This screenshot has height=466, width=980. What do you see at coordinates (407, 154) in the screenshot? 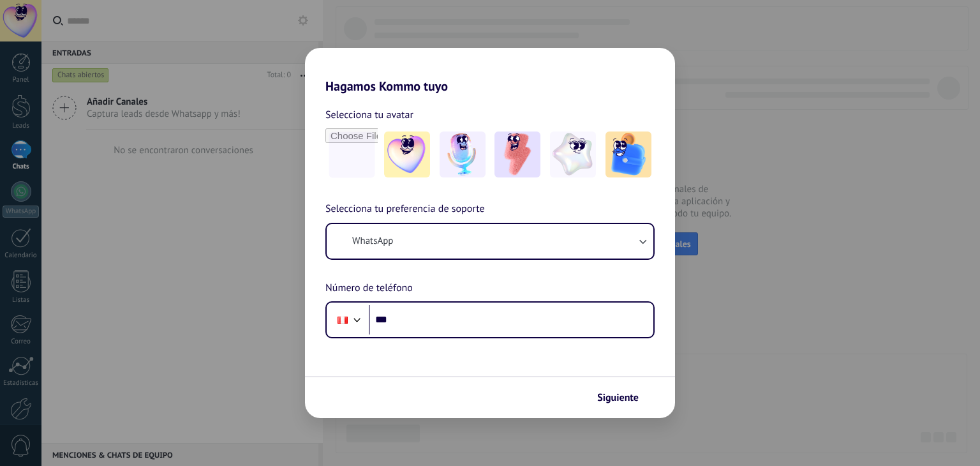
I see `img: -1.jpeg` at bounding box center [407, 154].